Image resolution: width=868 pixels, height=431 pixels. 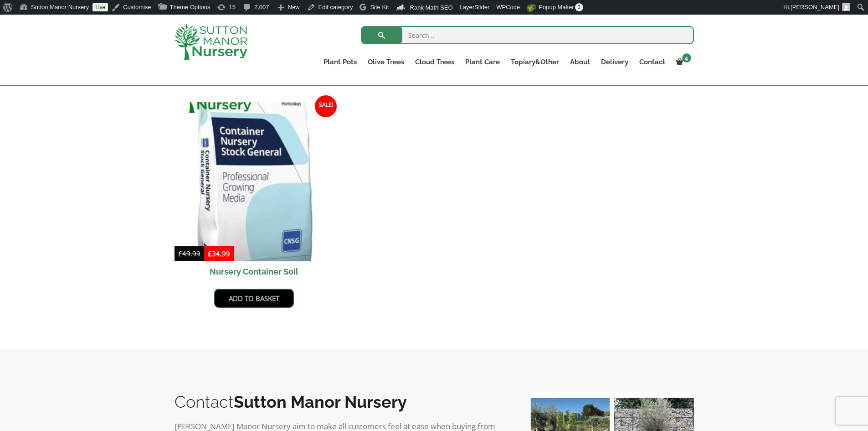 I want to click on a: Cloud Trees, so click(x=435, y=62).